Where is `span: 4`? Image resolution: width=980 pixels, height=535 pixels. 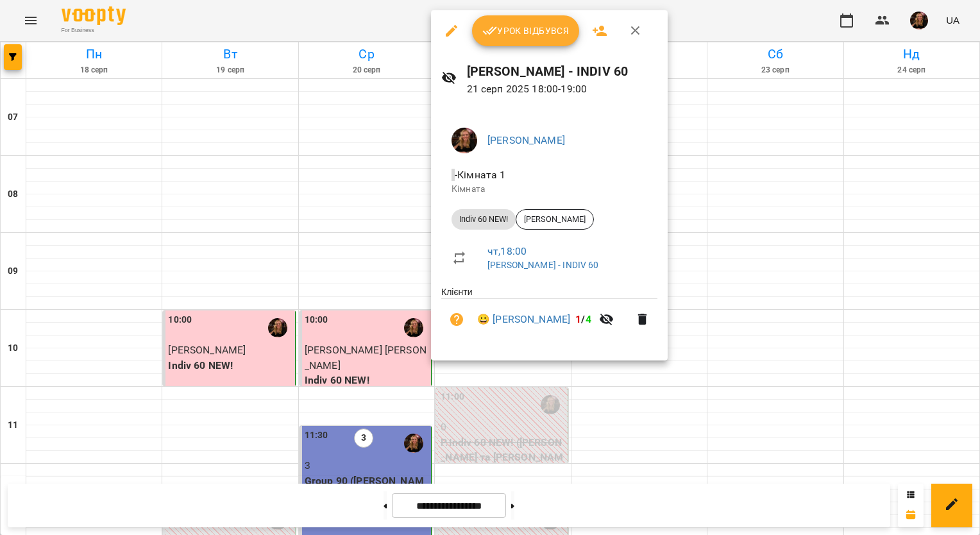 span: 4 is located at coordinates (588, 318).